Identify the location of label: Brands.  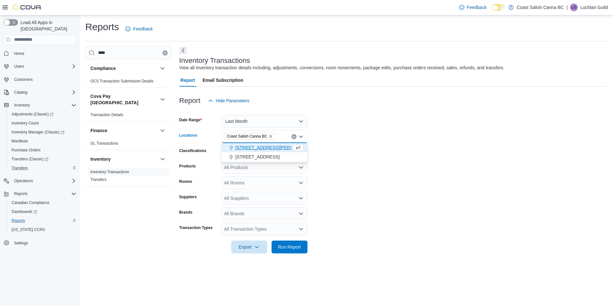
(186, 212).